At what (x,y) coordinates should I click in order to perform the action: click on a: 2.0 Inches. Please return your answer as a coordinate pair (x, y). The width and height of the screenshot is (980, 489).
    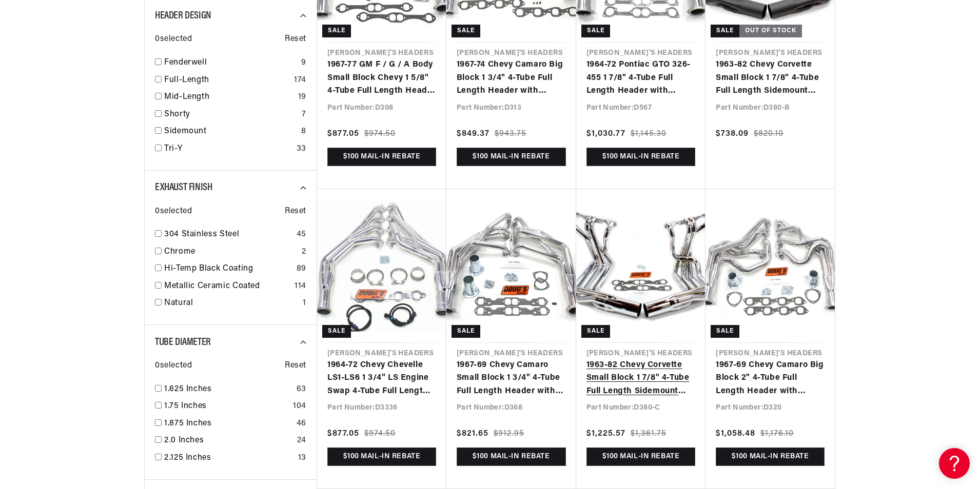
    Looking at the image, I should click on (229, 441).